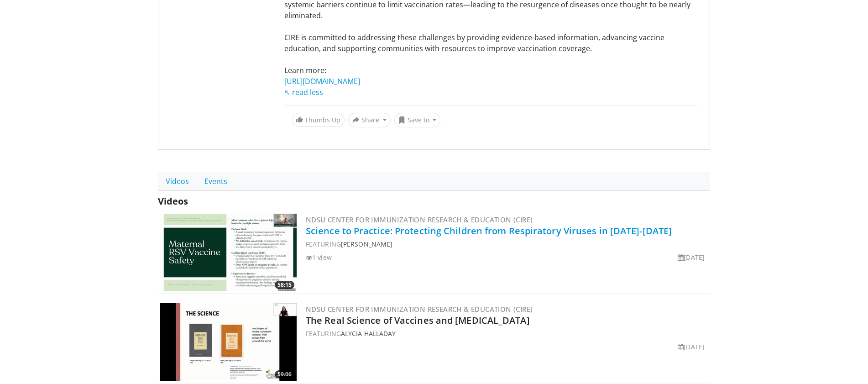 The width and height of the screenshot is (868, 384). I want to click on li: 1 view, so click(318, 257).